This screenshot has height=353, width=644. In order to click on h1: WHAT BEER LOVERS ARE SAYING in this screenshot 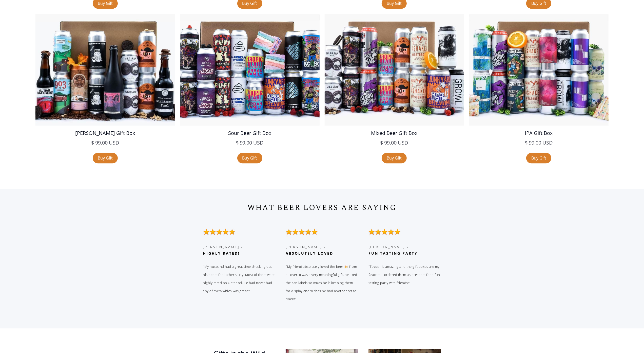, I will do `click(322, 208)`.